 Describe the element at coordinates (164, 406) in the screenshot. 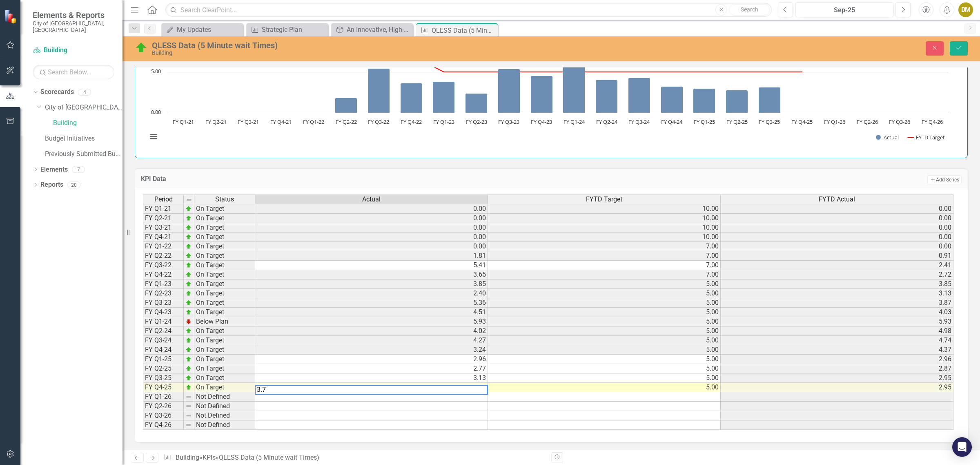

I see `td: FY Q2-26` at that location.